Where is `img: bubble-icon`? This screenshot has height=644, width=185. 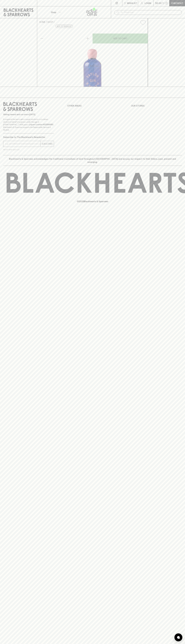
img: bubble-icon is located at coordinates (178, 637).